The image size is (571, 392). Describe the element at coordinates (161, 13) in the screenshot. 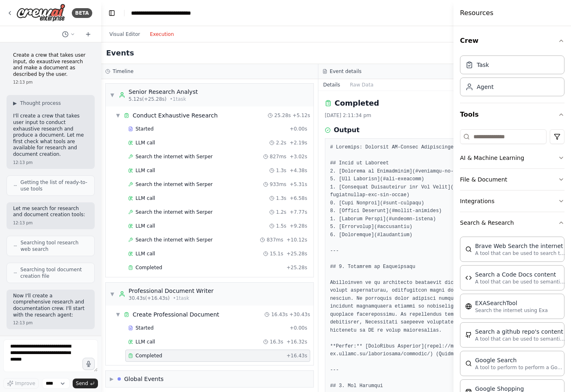

I see `nav: breadcrumb` at that location.